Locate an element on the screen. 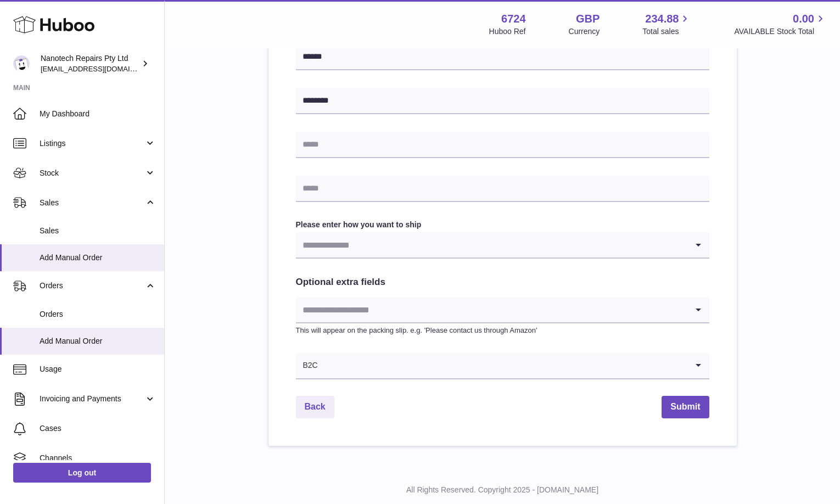 Image resolution: width=840 pixels, height=504 pixels. button: Submit is located at coordinates (685, 407).